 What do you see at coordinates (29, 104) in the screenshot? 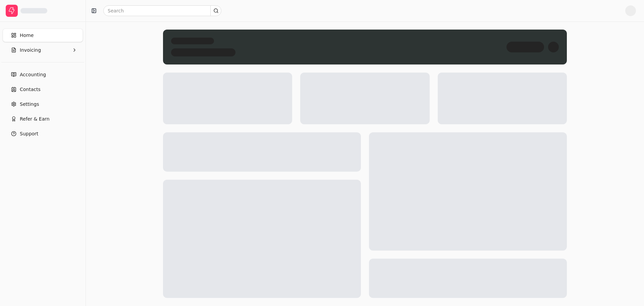
I see `span: Settings` at bounding box center [29, 104].